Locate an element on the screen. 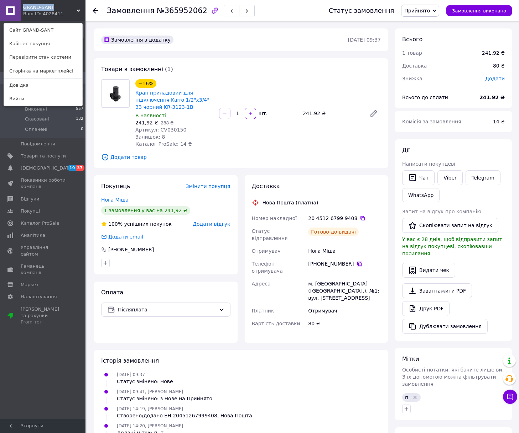 This screenshot has width=519, height=433. span: Товари та послуги is located at coordinates (43, 156).